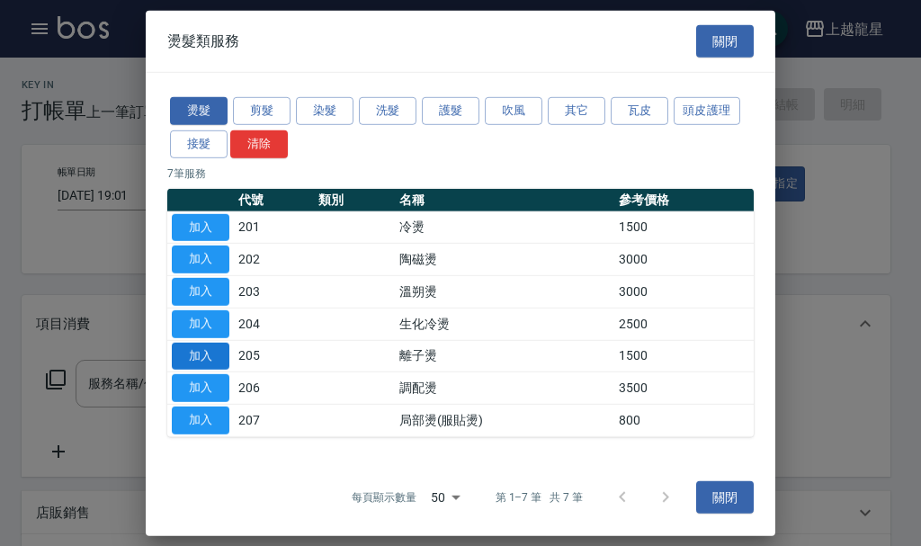 This screenshot has height=546, width=921. What do you see at coordinates (683, 388) in the screenshot?
I see `td: 3500` at bounding box center [683, 388].